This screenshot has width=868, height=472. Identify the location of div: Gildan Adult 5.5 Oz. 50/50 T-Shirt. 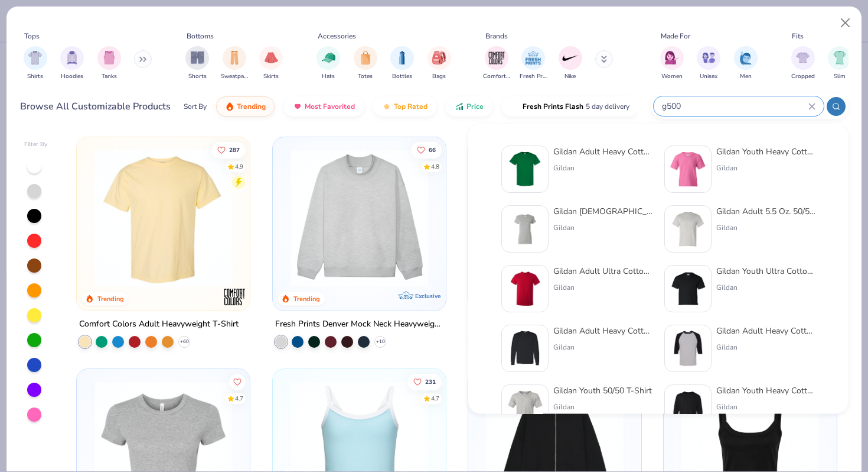
(766, 211).